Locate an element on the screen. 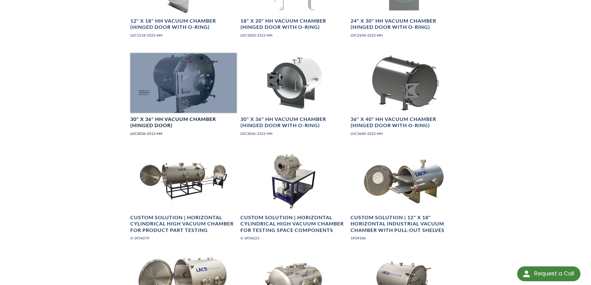  h4: Custom Solution | Horizontal Cylindrical High Vacuum Chamber for Testing Space Components is located at coordinates (293, 224).